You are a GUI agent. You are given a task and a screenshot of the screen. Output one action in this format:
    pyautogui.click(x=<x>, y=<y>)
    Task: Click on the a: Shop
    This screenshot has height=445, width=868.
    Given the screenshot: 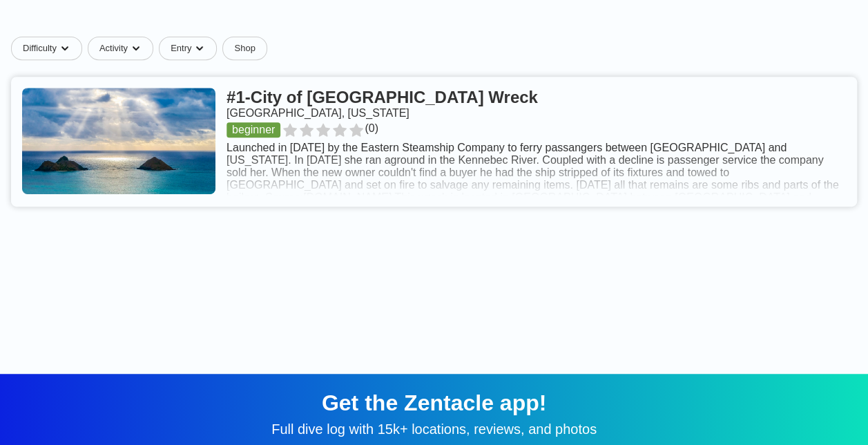 What is the action you would take?
    pyautogui.click(x=245, y=49)
    